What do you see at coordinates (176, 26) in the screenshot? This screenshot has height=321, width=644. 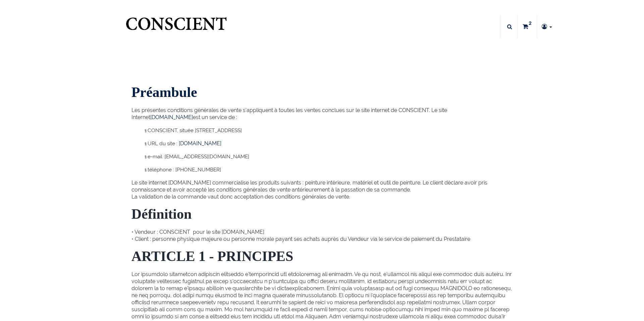 I see `img: Conscient` at bounding box center [176, 26].